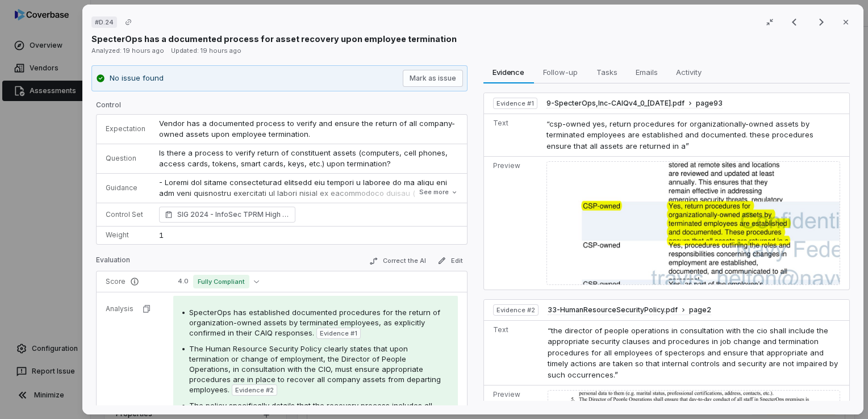 The height and width of the screenshot is (419, 868). Describe the element at coordinates (397, 261) in the screenshot. I see `button: Correct the AI` at that location.